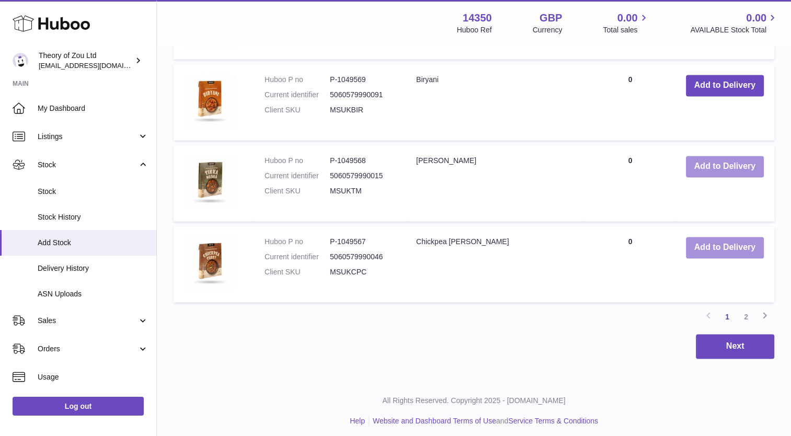 This screenshot has width=791, height=436. What do you see at coordinates (734, 30) in the screenshot?
I see `span: AVAILABLE Stock Total` at bounding box center [734, 30].